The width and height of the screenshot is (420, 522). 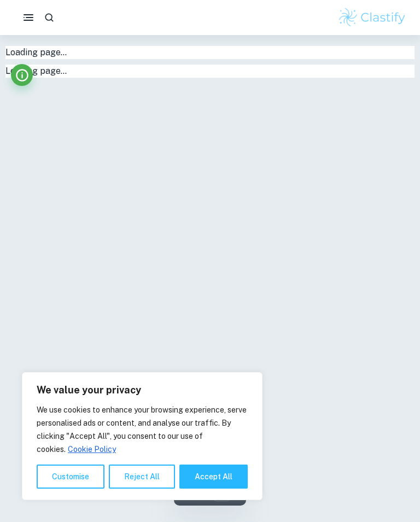 I want to click on button: Customise, so click(x=70, y=476).